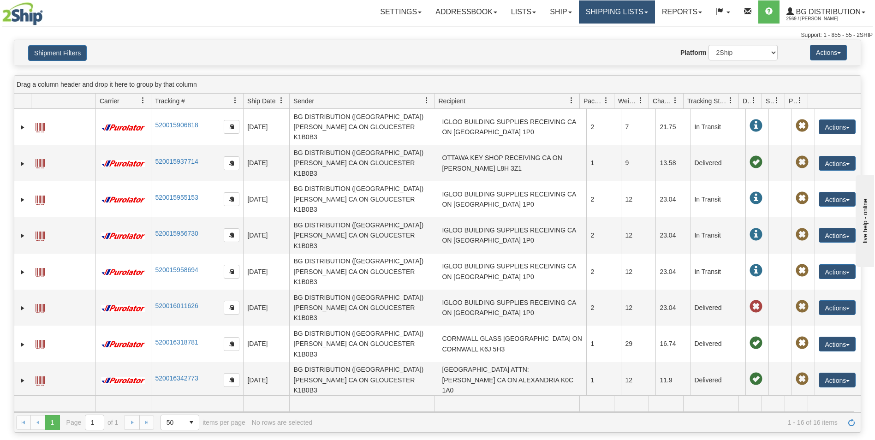  Describe the element at coordinates (95, 423) in the screenshot. I see `input: Page 1` at that location.